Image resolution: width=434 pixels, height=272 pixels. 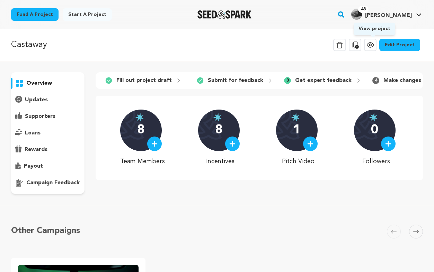 I want to click on img: a624ee36a3fc43d5.png, so click(x=357, y=14).